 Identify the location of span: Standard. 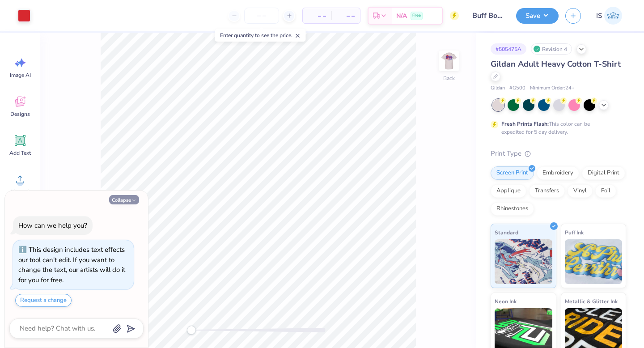
(506, 233).